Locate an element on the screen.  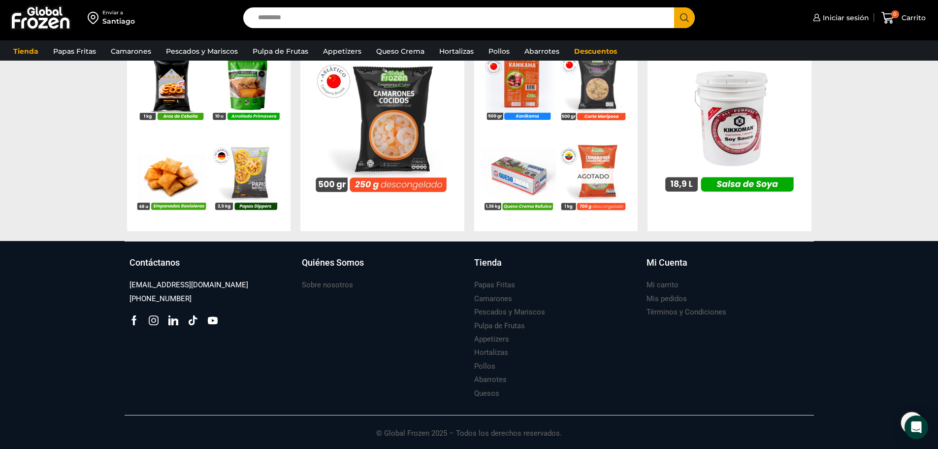
a: Iniciar sesión is located at coordinates (840, 18).